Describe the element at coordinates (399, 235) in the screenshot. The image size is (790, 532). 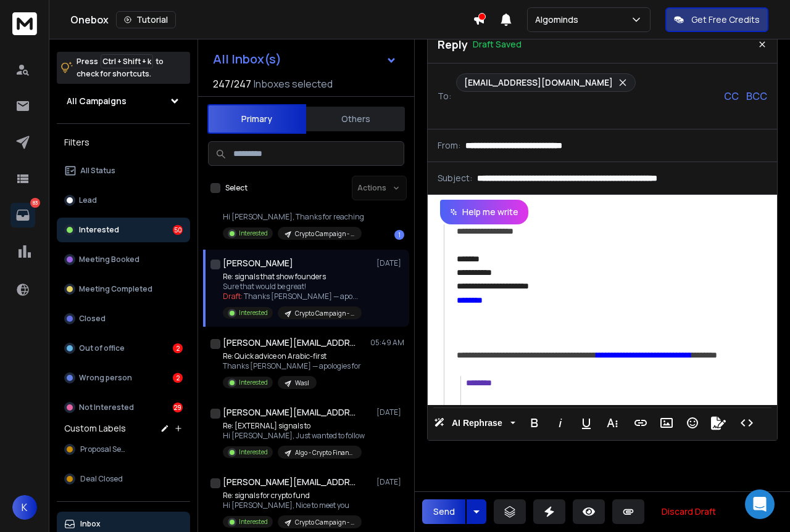
I see `div: 1` at that location.